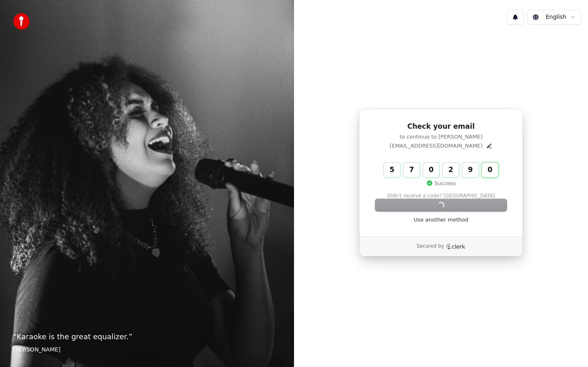 This screenshot has height=367, width=588. Describe the element at coordinates (430, 246) in the screenshot. I see `p: Secured by` at that location.